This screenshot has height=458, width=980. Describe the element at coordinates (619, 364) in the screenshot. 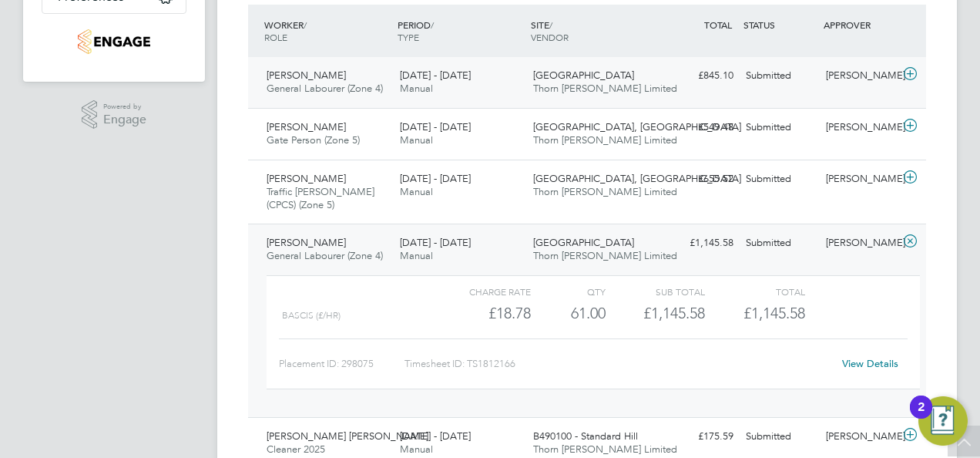

I see `div: Timesheet ID: TS1812166` at that location.